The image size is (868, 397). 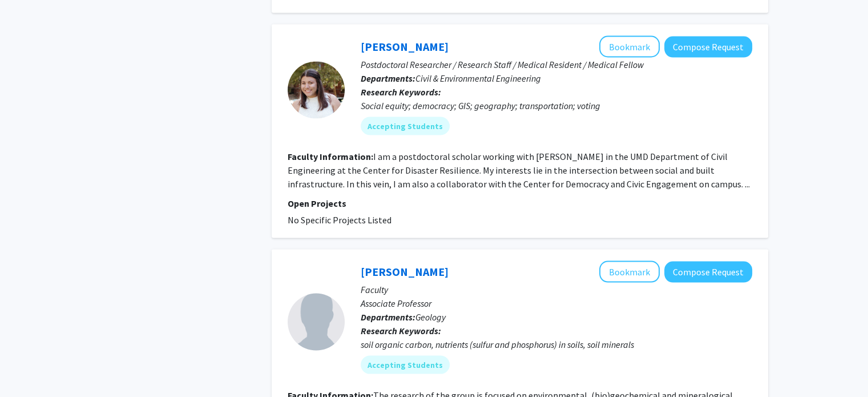 What do you see at coordinates (330, 157) in the screenshot?
I see `b: Faculty Information:` at bounding box center [330, 157].